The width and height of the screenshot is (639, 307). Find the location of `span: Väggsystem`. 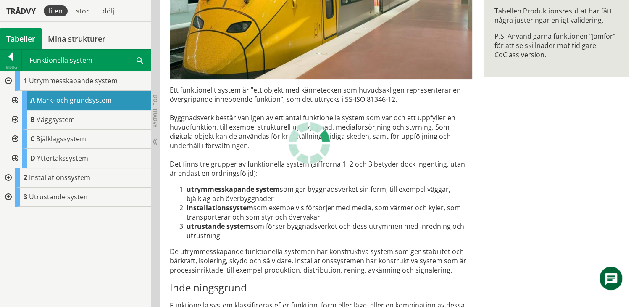

span: Väggsystem is located at coordinates (55, 119).